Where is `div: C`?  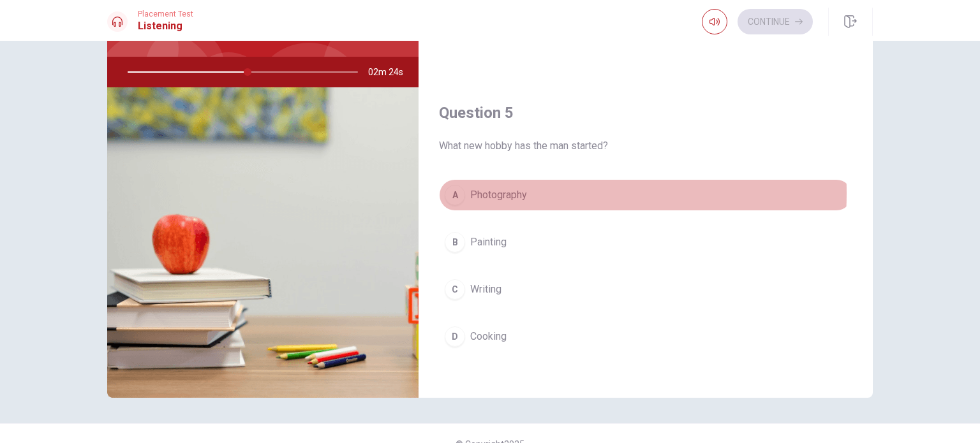
div: C is located at coordinates (455, 290).